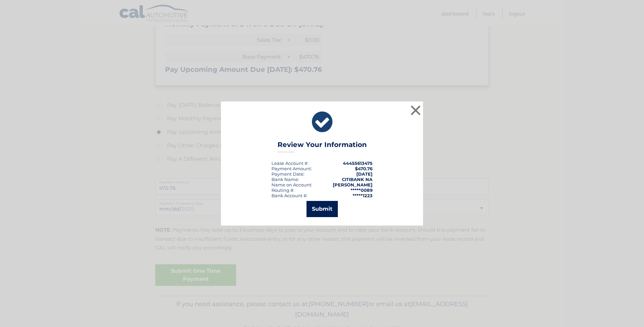 The height and width of the screenshot is (327, 644). Describe the element at coordinates (283, 190) in the screenshot. I see `div: Routing #:` at that location.